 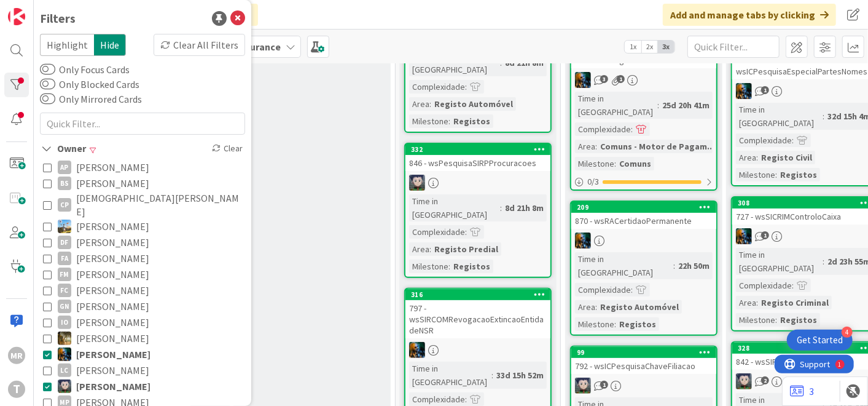 I want to click on span: Highlight, so click(x=67, y=45).